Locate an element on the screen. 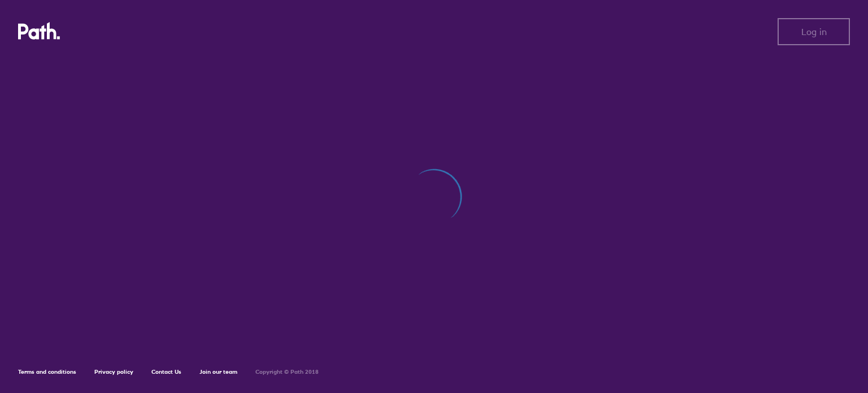  a: Contact Us is located at coordinates (166, 371).